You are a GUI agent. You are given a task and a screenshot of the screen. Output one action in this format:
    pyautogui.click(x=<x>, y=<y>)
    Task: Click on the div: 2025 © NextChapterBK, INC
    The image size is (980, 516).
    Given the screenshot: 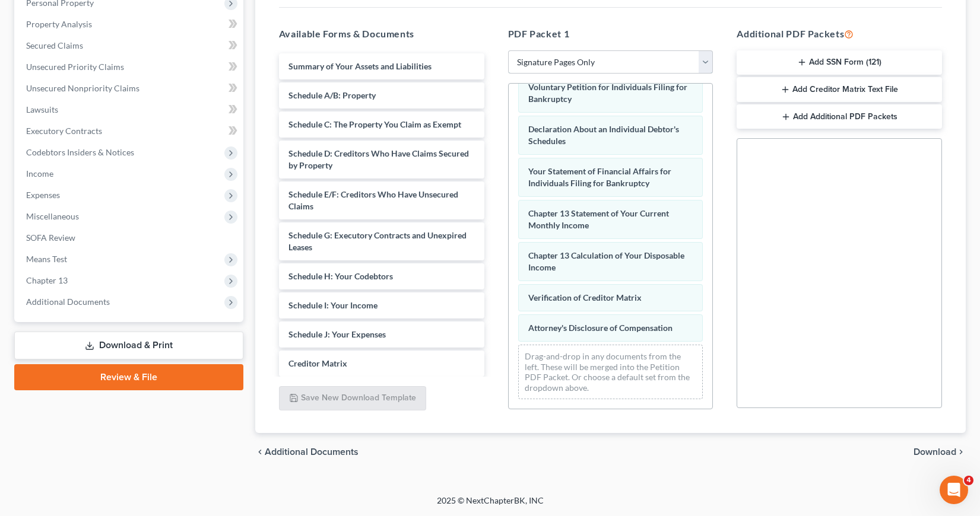 What is the action you would take?
    pyautogui.click(x=491, y=506)
    